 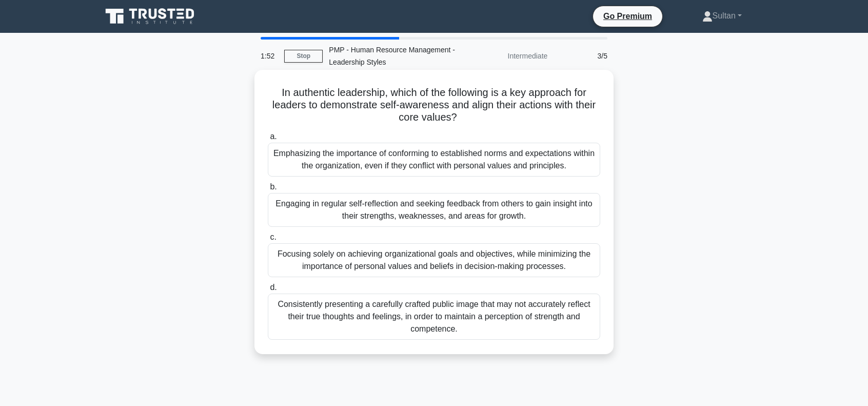 I want to click on span: c., so click(x=273, y=236).